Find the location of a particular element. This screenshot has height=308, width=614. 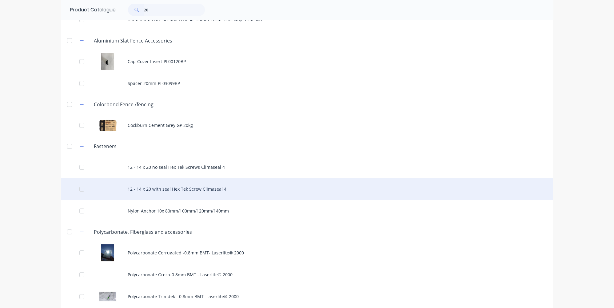

div: Fasteners is located at coordinates (105, 146).